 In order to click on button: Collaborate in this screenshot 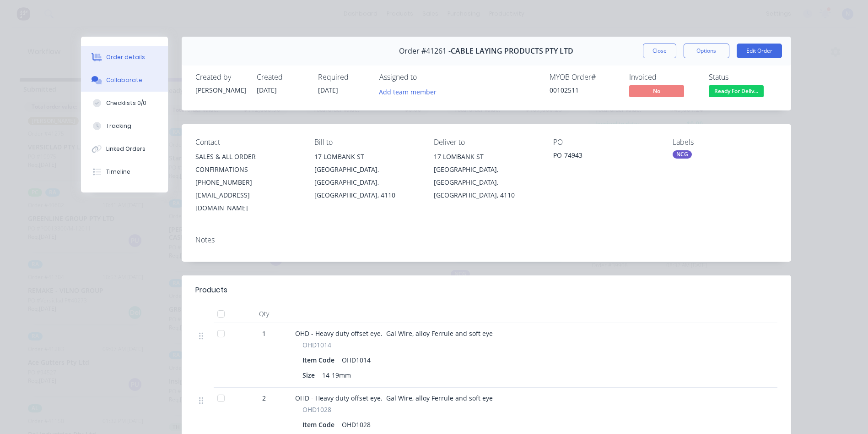, I will do `click(124, 80)`.